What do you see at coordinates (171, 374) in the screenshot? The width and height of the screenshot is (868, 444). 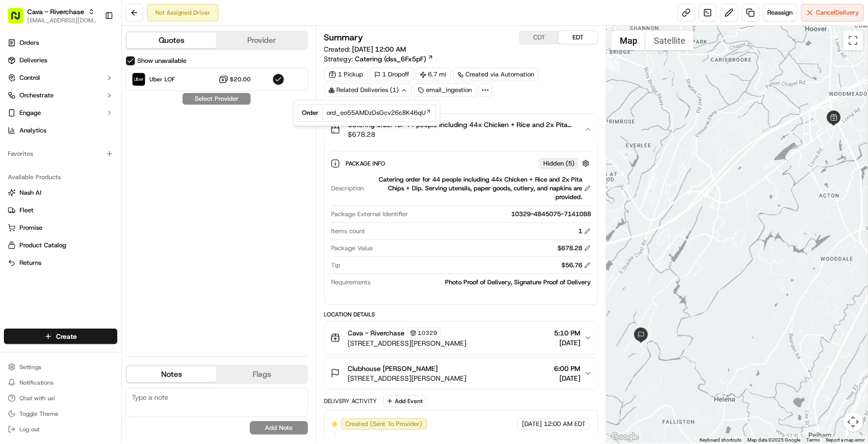 I see `button: Notes` at bounding box center [171, 374].